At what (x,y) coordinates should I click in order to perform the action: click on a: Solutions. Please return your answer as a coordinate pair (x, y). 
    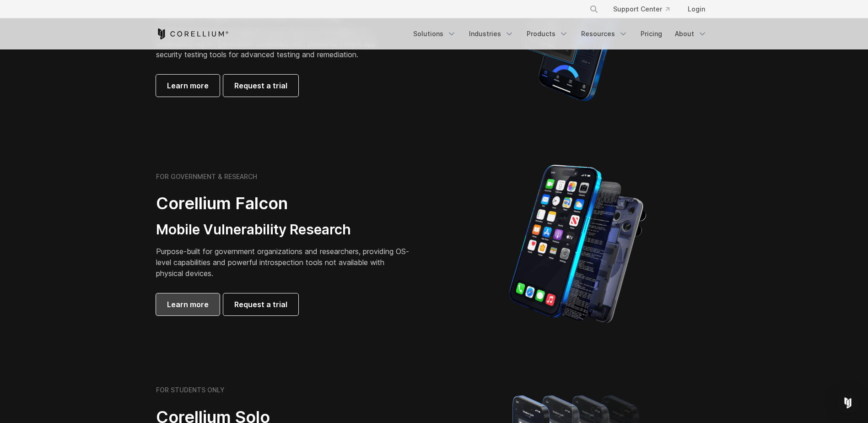
    Looking at the image, I should click on (435, 34).